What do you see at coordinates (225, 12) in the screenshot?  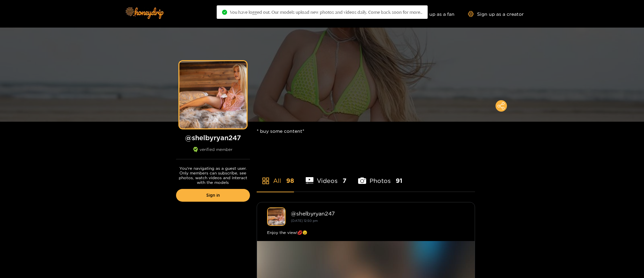 I see `span: check-circle` at bounding box center [225, 12].